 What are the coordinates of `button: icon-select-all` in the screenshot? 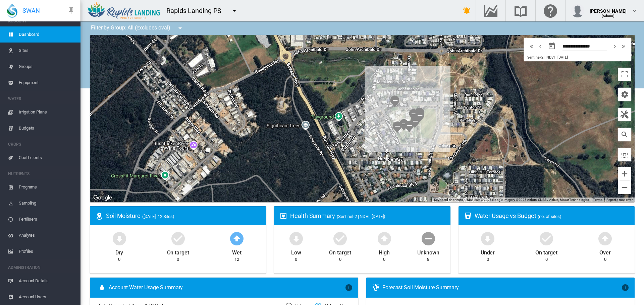 It's located at (624, 155).